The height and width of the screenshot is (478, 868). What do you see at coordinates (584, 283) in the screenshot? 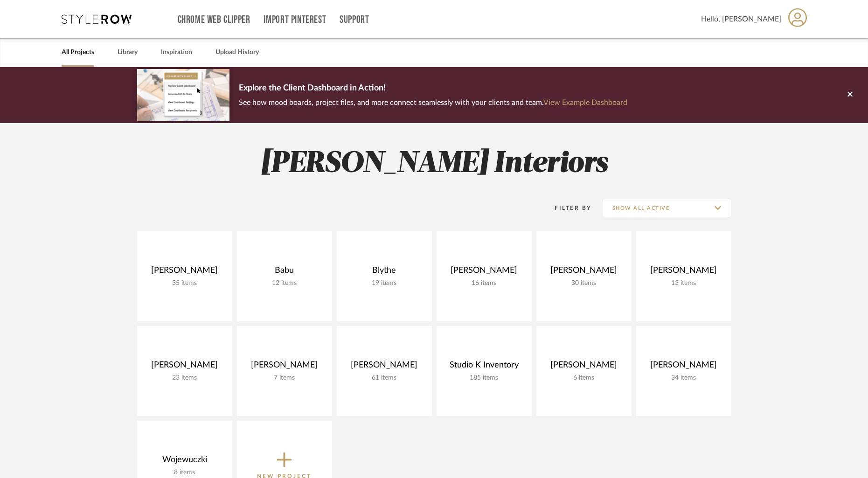
I see `div: 30 items` at bounding box center [584, 283].